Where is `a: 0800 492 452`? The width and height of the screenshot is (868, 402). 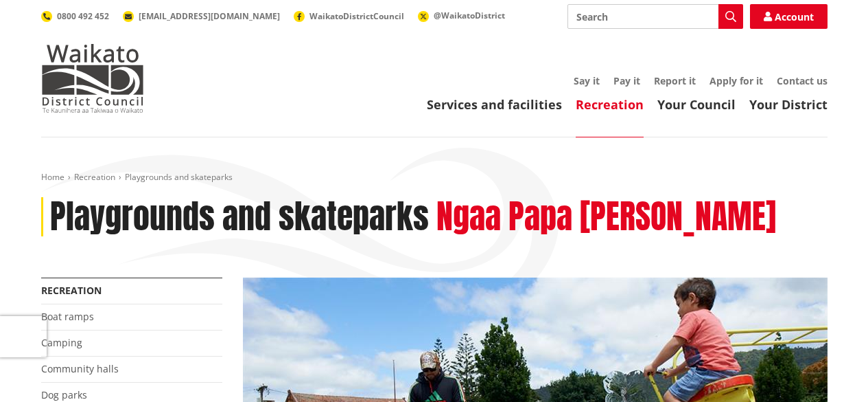
a: 0800 492 452 is located at coordinates (75, 16).